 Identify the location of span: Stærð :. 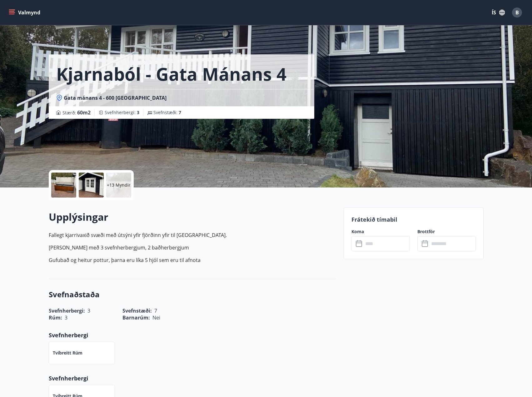
(77, 112).